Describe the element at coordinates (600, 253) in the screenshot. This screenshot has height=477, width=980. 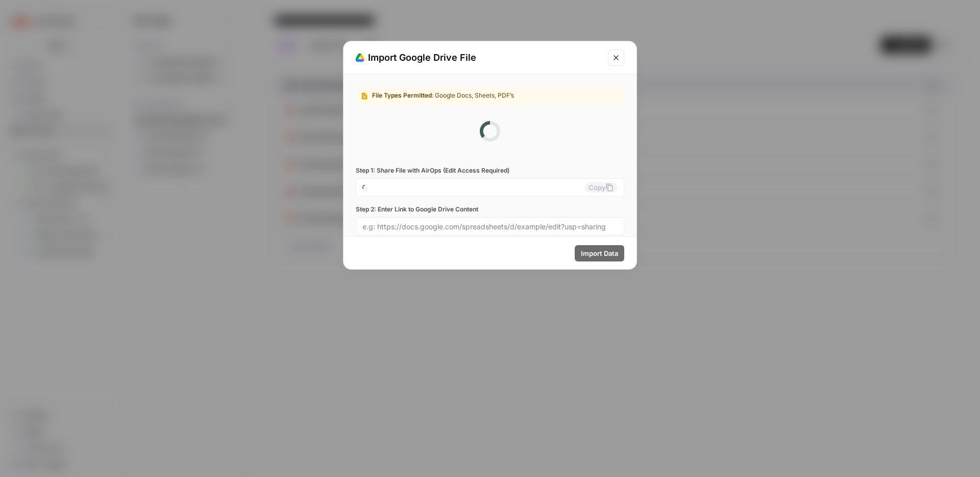
I see `span: Import Data` at that location.